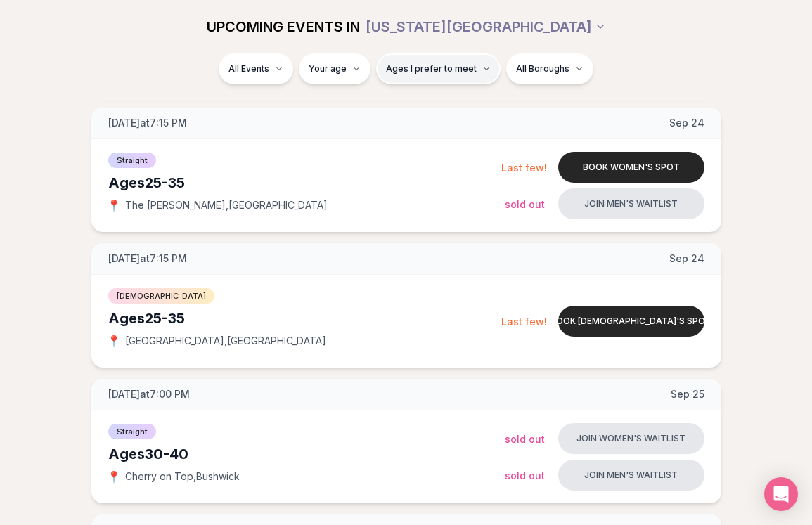 Image resolution: width=812 pixels, height=525 pixels. What do you see at coordinates (631, 167) in the screenshot?
I see `button: Book women's spot` at bounding box center [631, 167].